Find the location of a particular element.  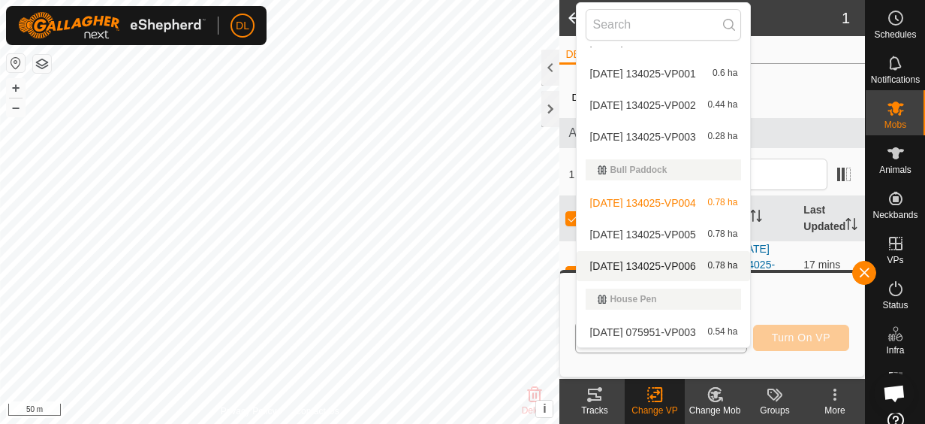

span: Infra is located at coordinates (895, 350).